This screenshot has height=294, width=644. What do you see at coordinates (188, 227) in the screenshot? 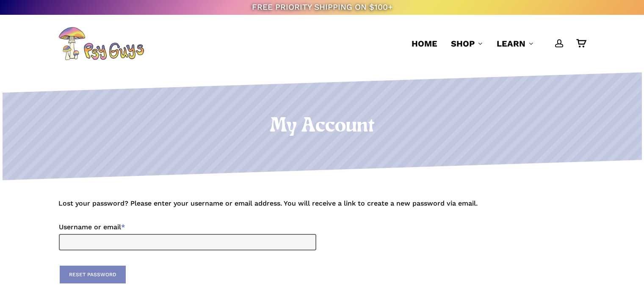
I see `label: Username or email` at bounding box center [188, 227].